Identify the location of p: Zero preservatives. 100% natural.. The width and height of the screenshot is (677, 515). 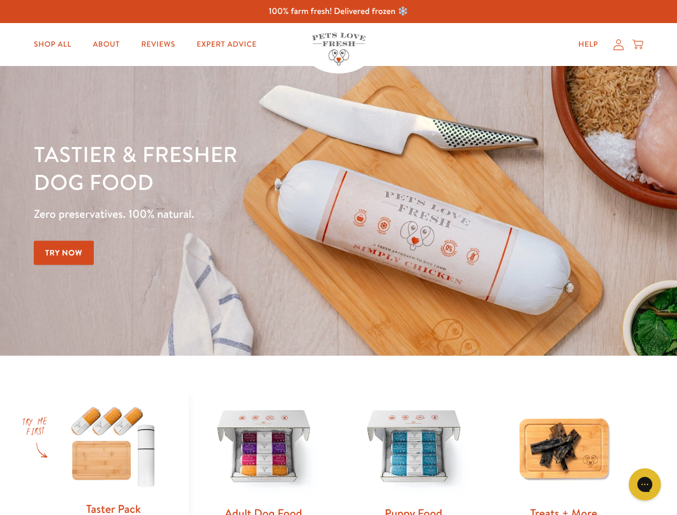
(237, 214).